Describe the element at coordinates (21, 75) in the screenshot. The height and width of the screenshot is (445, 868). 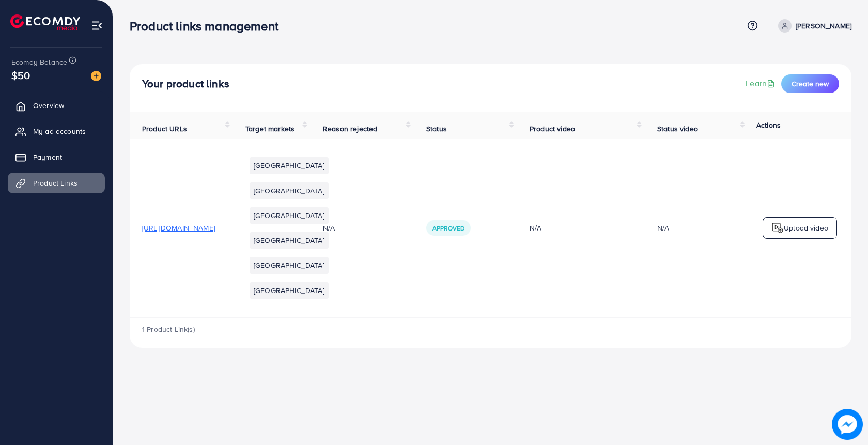
I see `span: $50` at that location.